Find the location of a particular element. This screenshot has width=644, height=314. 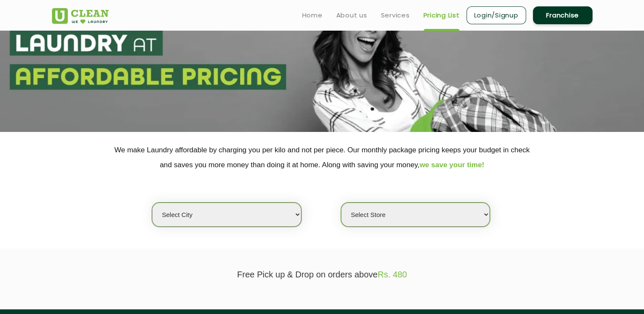

a: Pricing List is located at coordinates (442, 15).